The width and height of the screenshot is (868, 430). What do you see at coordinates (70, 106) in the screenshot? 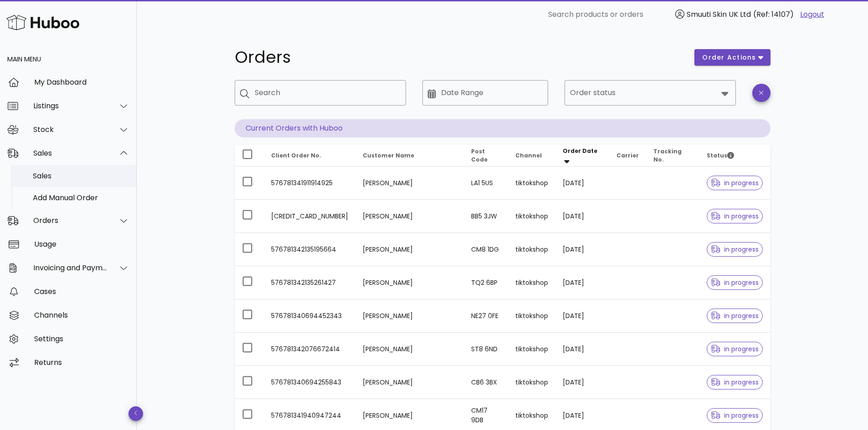
I see `div: Listings` at bounding box center [70, 106].